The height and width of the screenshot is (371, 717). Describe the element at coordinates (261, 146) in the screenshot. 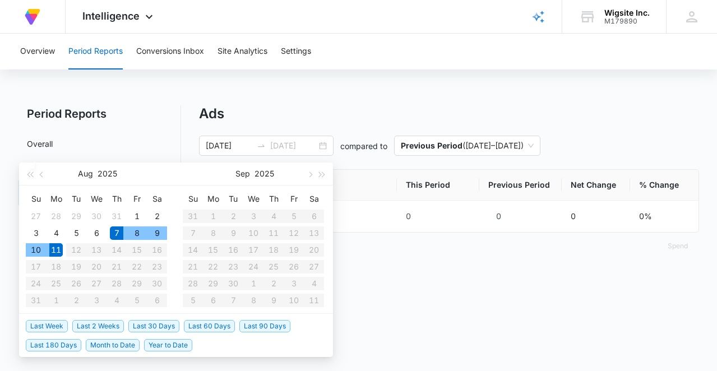

I see `span: to` at that location.